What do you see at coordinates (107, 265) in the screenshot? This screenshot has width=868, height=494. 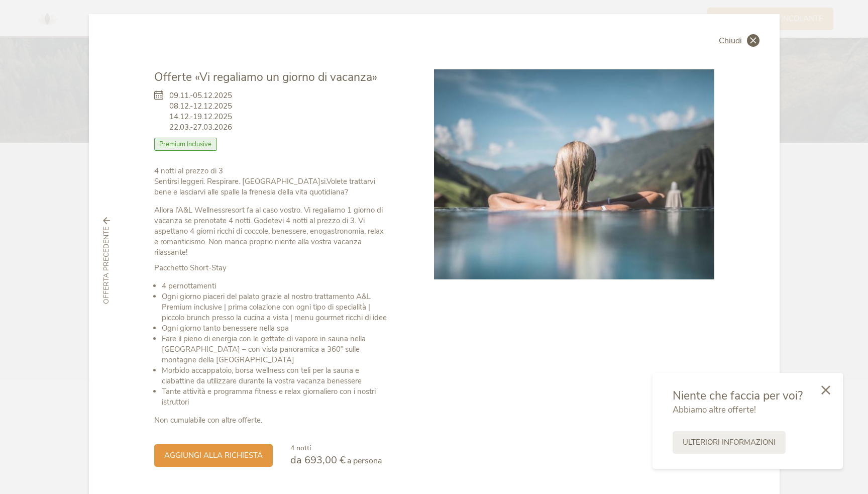 I see `span: Offerta precedente` at bounding box center [107, 265].